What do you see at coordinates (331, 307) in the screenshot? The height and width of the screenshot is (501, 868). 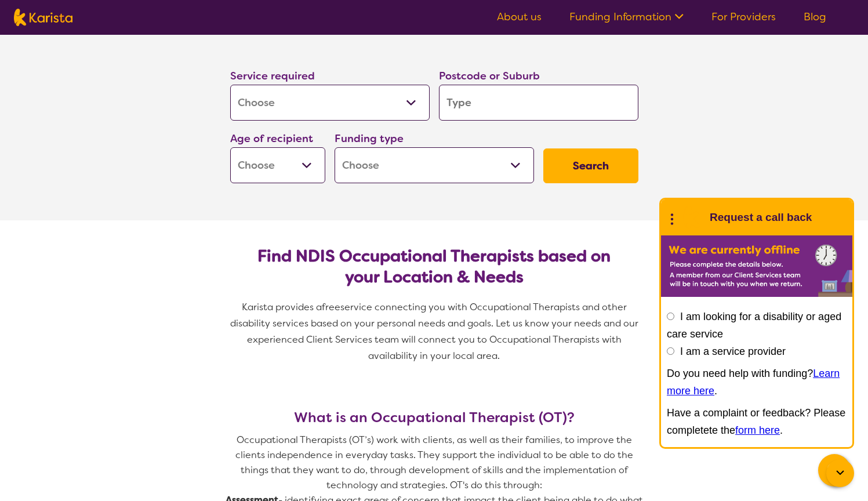 I see `span: free` at bounding box center [331, 307].